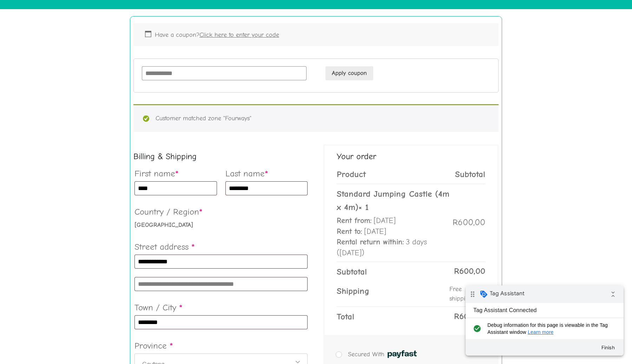 This screenshot has height=364, width=632. Describe the element at coordinates (221, 345) in the screenshot. I see `label: Province` at that location.